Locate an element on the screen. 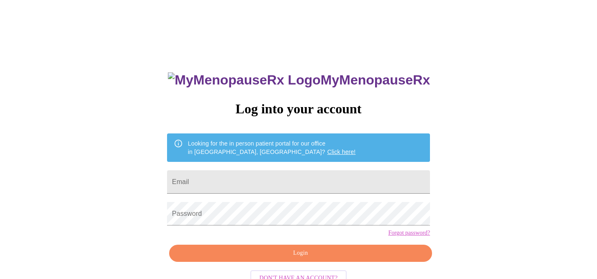 The image size is (597, 279). a: Click here! is located at coordinates (342, 152).